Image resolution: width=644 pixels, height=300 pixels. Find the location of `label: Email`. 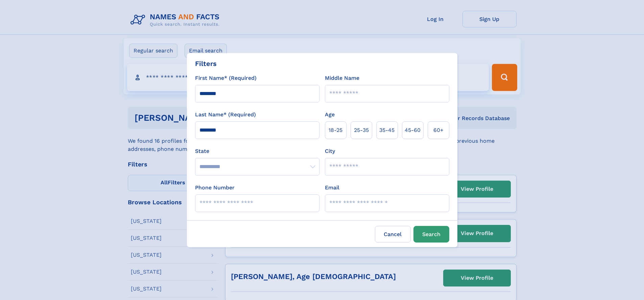

label: Email is located at coordinates (332, 188).